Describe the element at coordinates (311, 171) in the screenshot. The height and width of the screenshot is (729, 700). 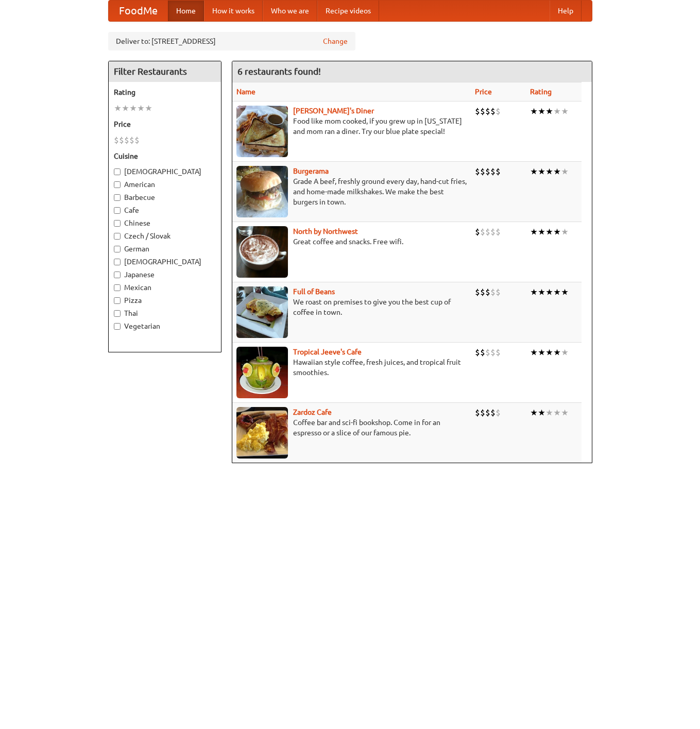
I see `a: Burgerama` at that location.